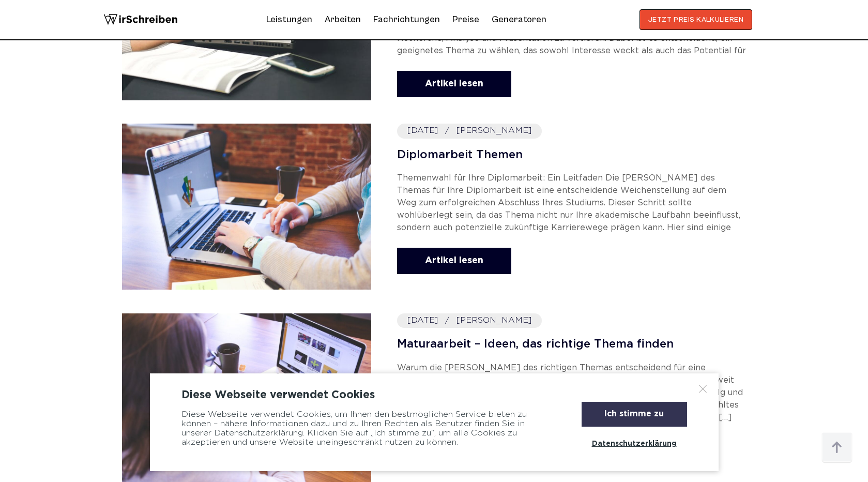  What do you see at coordinates (246, 206) in the screenshot?
I see `img: Diplimarbeit Themen` at bounding box center [246, 206].